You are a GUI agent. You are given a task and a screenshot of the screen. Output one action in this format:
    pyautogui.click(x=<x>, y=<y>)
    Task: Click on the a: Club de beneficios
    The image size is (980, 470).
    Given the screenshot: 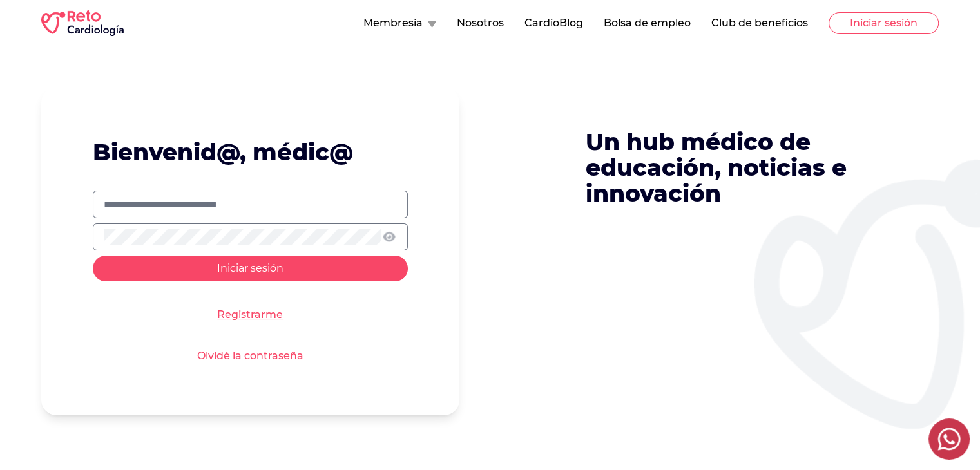 What is the action you would take?
    pyautogui.click(x=759, y=23)
    